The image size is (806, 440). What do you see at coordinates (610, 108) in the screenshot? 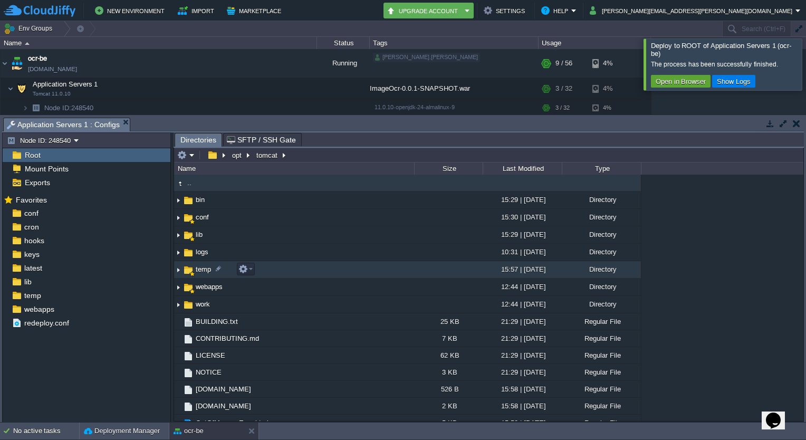
I see `div: 4%` at bounding box center [610, 108].